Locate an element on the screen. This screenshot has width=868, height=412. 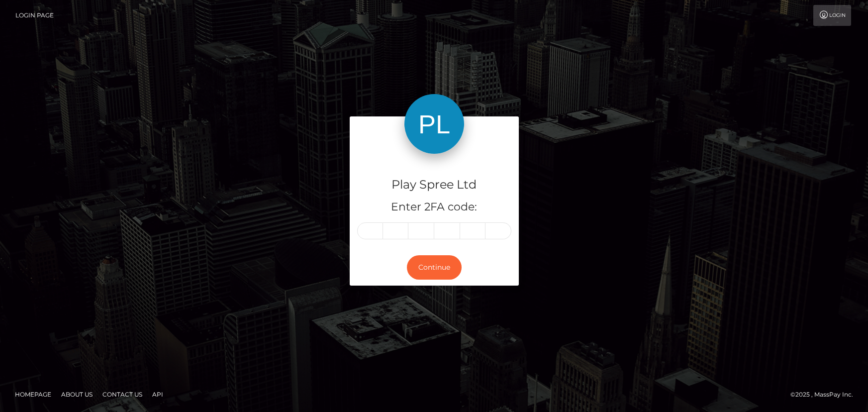
a: Login is located at coordinates (832, 15).